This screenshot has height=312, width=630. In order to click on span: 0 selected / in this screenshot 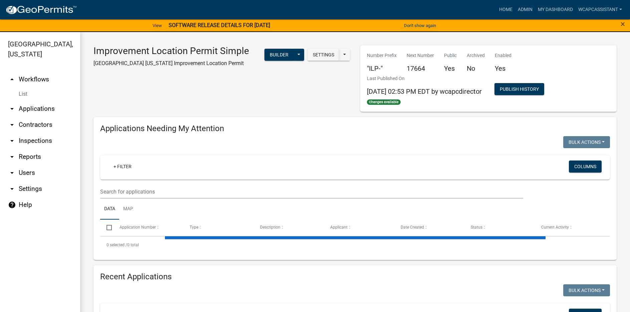, I will do `click(117, 245)`.